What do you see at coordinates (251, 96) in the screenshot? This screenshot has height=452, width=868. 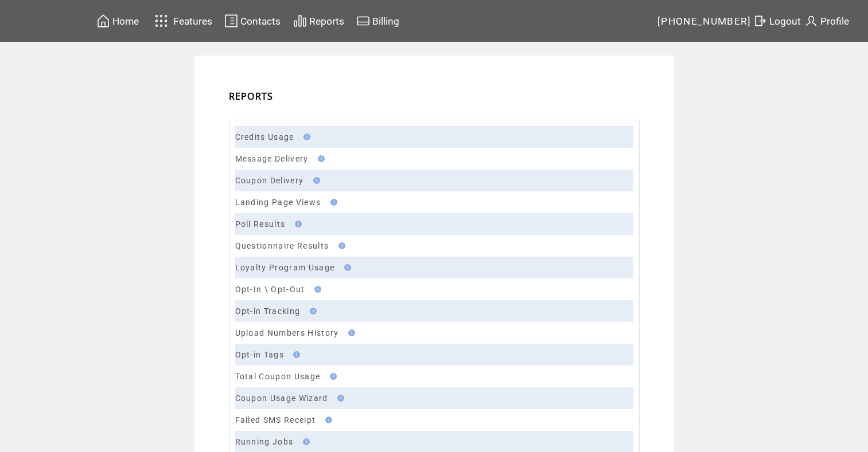 I see `span: REPORTS` at bounding box center [251, 96].